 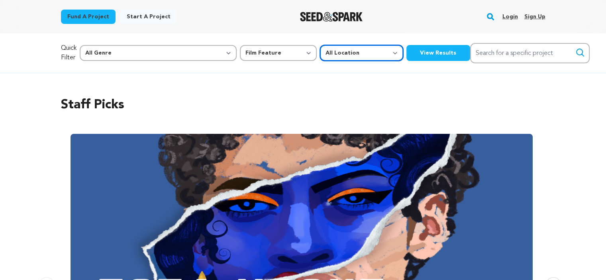 What do you see at coordinates (510, 17) in the screenshot?
I see `a: Login` at bounding box center [510, 17].